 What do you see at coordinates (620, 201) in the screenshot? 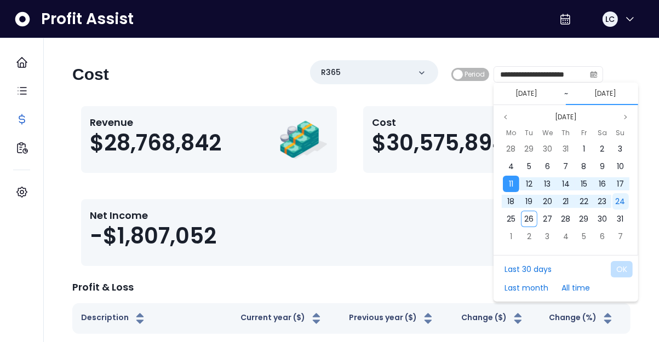
I see `div: 24 Aug 2025` at bounding box center [620, 201].